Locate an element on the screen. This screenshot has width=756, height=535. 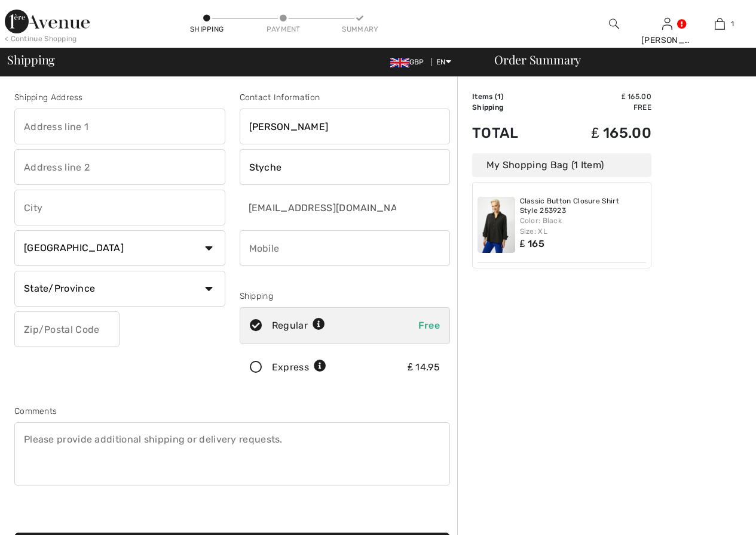
input: E-mail is located at coordinates (319, 208).